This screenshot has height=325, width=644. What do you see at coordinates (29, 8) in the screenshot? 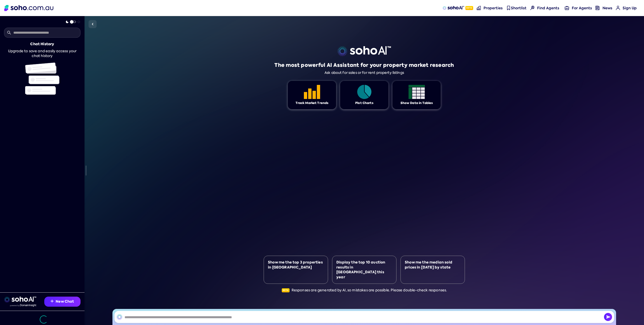
I see `img: Soho Logo` at bounding box center [29, 8].